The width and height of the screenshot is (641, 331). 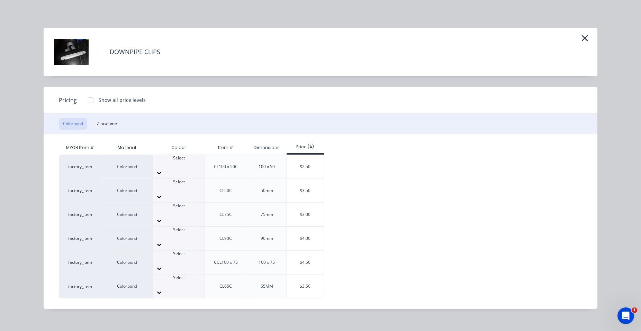 What do you see at coordinates (267, 147) in the screenshot?
I see `div: Dimensions` at bounding box center [267, 147].